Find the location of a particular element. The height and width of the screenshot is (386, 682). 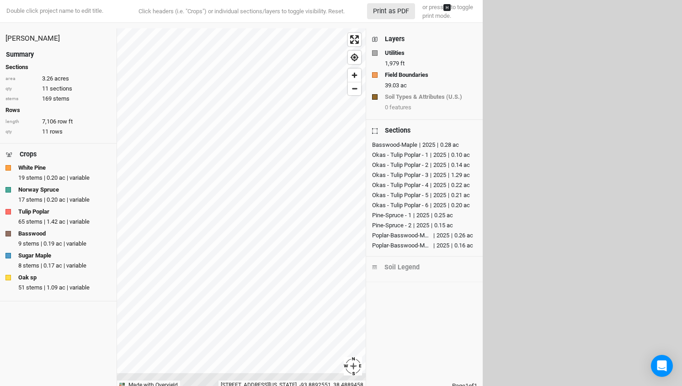

div: 0 features is located at coordinates (430, 107).